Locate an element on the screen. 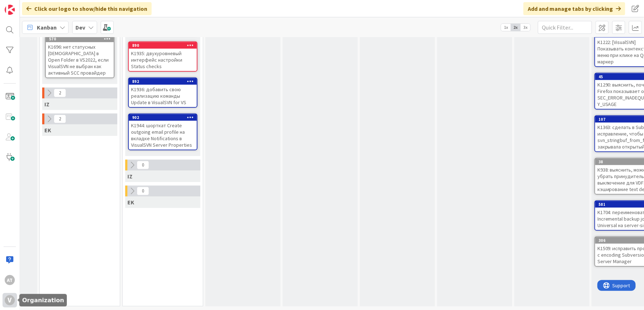 This screenshot has width=644, height=310. div: 890K1935: двухуровневый интерфейс настройки Status checks is located at coordinates (163, 57).